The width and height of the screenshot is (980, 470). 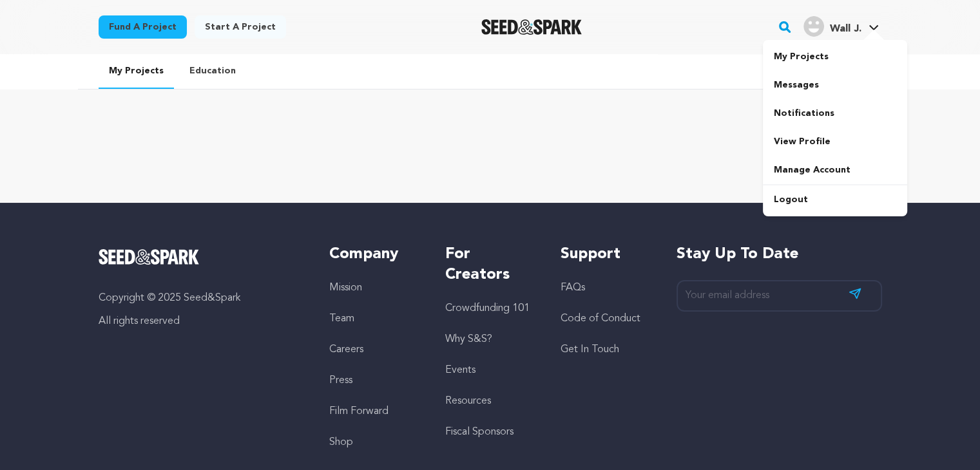 What do you see at coordinates (835, 170) in the screenshot?
I see `a: Manage Account` at bounding box center [835, 170].